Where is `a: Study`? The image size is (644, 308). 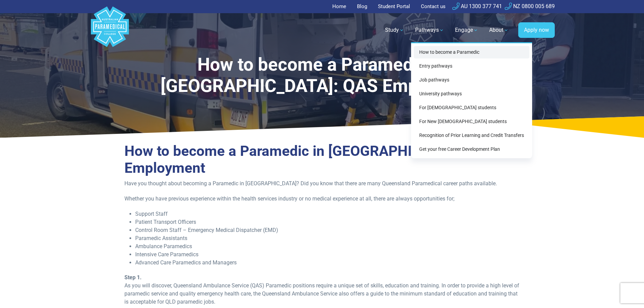 a: Study is located at coordinates (395, 30).